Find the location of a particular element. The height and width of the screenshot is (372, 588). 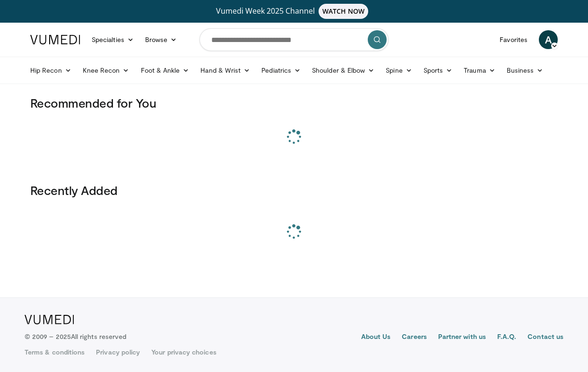

a: A is located at coordinates (548, 40).